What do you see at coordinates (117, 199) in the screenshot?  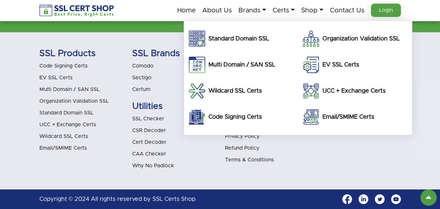 I see `p: Copyright © 2024 All rights reserved by SSL Certs Shop` at bounding box center [117, 199].